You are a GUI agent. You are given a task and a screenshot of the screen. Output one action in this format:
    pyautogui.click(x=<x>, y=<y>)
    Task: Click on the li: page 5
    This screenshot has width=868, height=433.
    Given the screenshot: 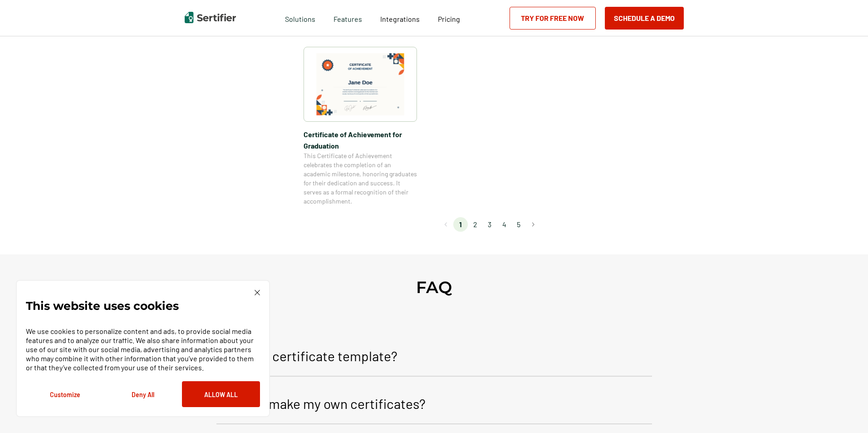 What is the action you would take?
    pyautogui.click(x=519, y=224)
    